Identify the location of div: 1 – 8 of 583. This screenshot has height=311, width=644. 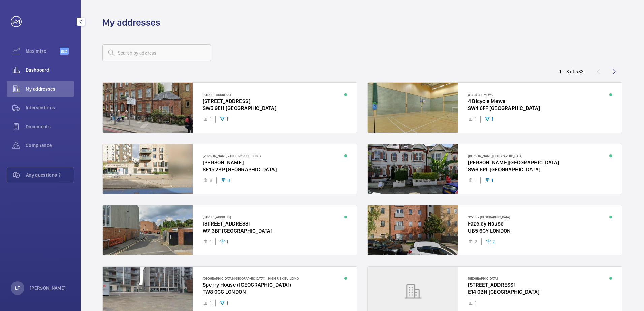
(571, 72).